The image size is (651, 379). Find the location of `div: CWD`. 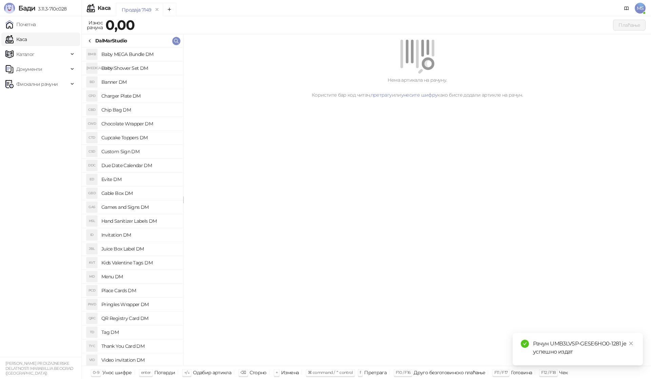

div: CWD is located at coordinates (92, 124).